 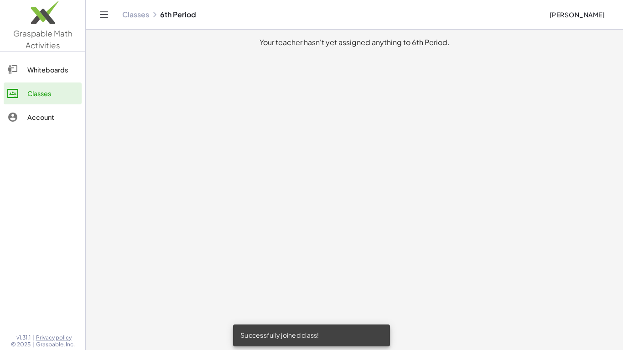 I want to click on div: Your teacher hasn't yet assigned anything to 6th Period., so click(x=355, y=42).